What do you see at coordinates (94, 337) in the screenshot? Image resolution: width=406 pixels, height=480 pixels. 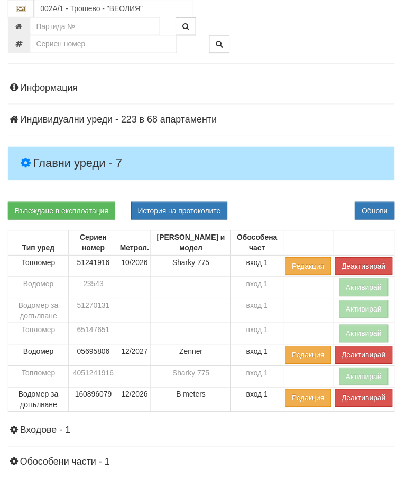 I see `td: 65147651` at bounding box center [94, 337].